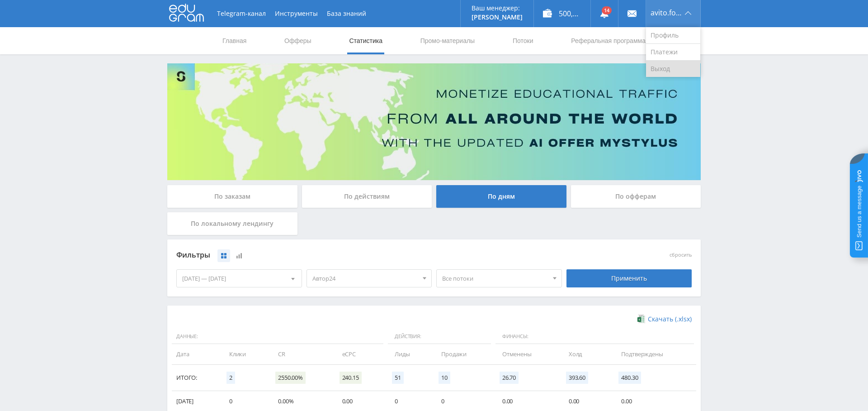  What do you see at coordinates (594, 336) in the screenshot?
I see `span: Финансы:` at bounding box center [594, 336].